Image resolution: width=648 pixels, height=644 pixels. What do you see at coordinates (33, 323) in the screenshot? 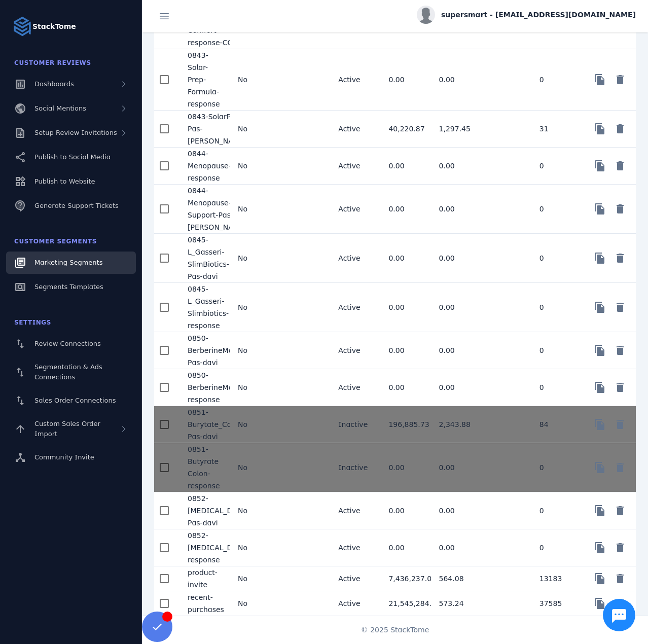
I see `span: Settings` at bounding box center [33, 323].